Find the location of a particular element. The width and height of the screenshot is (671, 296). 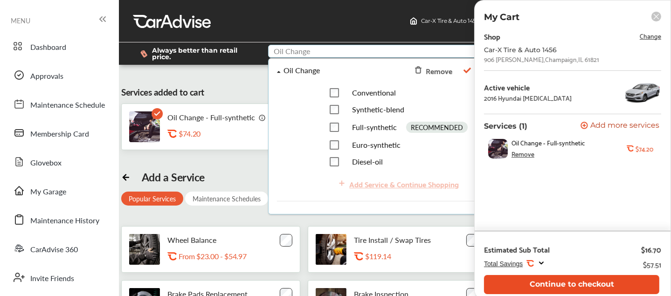

span: Change is located at coordinates (650, 35).